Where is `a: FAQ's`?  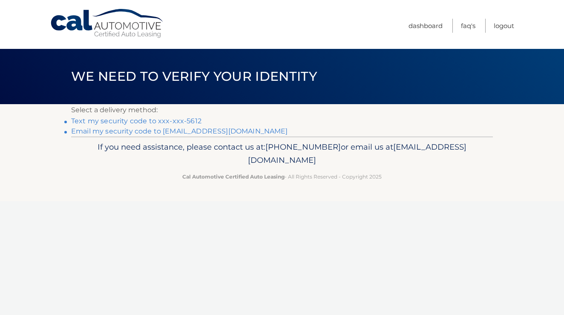 a: FAQ's is located at coordinates (468, 26).